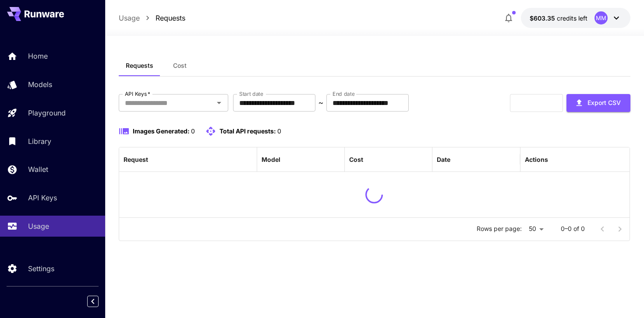 The height and width of the screenshot is (318, 644). What do you see at coordinates (499, 229) in the screenshot?
I see `p: Rows per page:` at bounding box center [499, 229].